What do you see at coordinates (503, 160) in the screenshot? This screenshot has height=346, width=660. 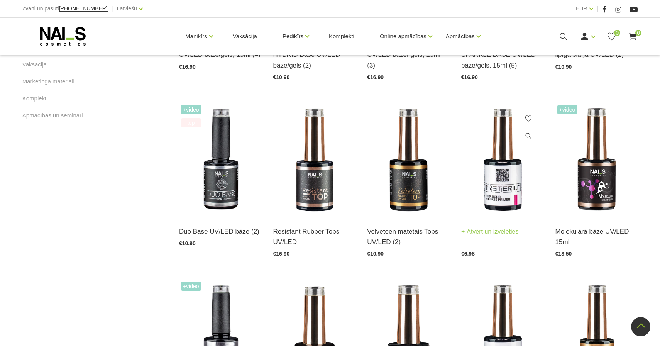 I see `img: Līdzeklis dabīgā naga un gela savienošanai bez skābes. Saudzīgs dabīgajam nagam. Ultra Bond saķer...` at bounding box center [503, 160].